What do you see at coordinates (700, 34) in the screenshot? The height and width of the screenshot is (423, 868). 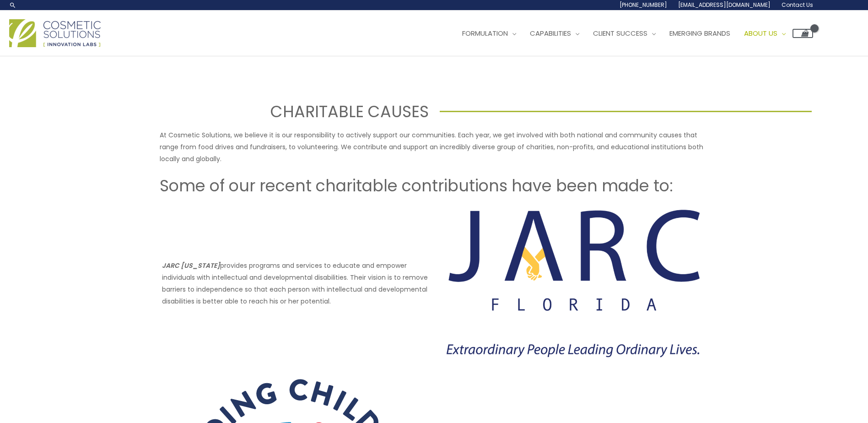 I see `a: Emerging Brands` at bounding box center [700, 34].